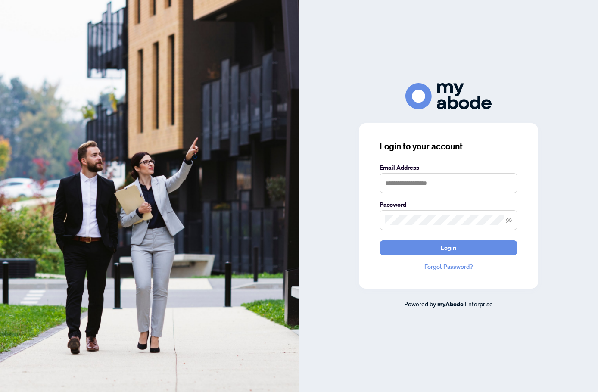 Image resolution: width=598 pixels, height=392 pixels. What do you see at coordinates (449, 248) in the screenshot?
I see `span: Login` at bounding box center [449, 248].